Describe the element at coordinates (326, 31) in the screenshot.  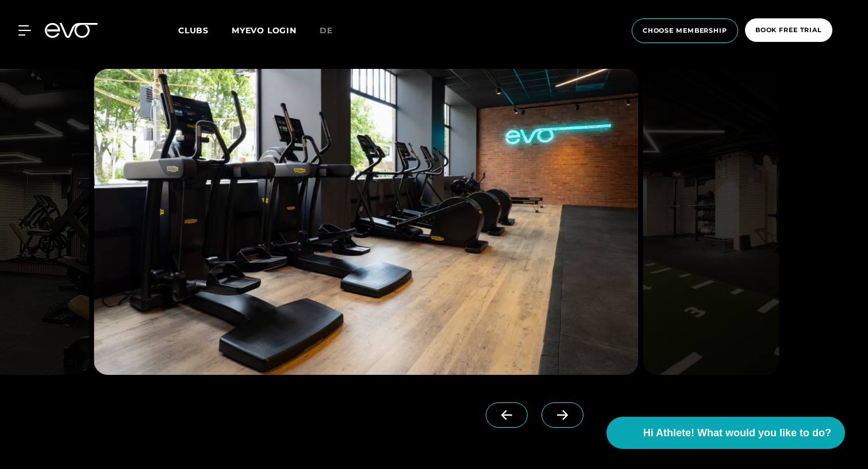
I see `span: de` at that location.